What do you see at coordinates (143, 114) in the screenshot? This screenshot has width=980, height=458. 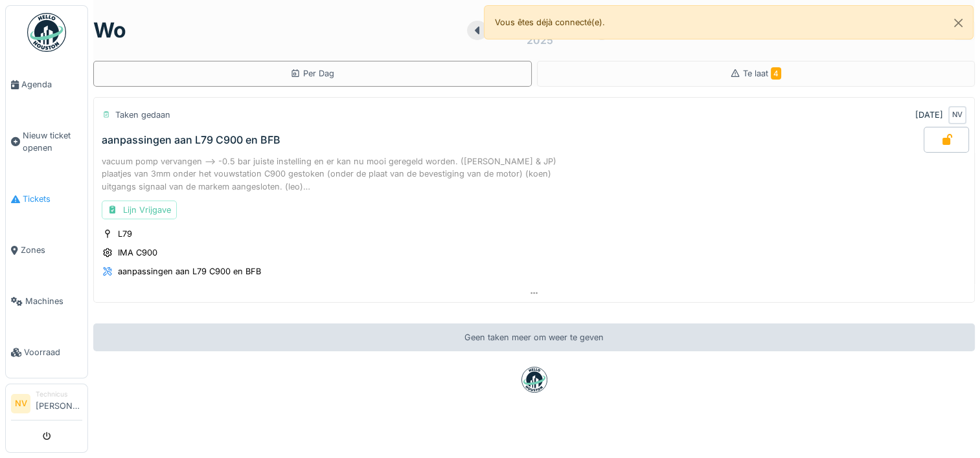 I see `div: Taken gedaan` at bounding box center [143, 114].